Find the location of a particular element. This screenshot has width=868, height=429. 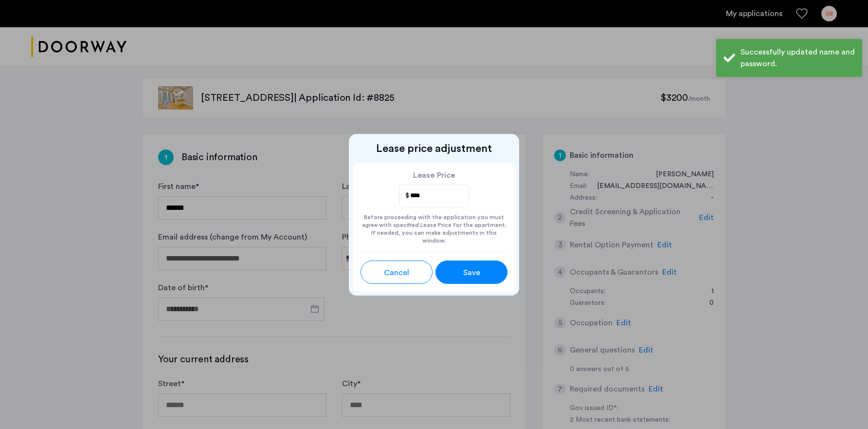

span: Cancel is located at coordinates (397, 273).